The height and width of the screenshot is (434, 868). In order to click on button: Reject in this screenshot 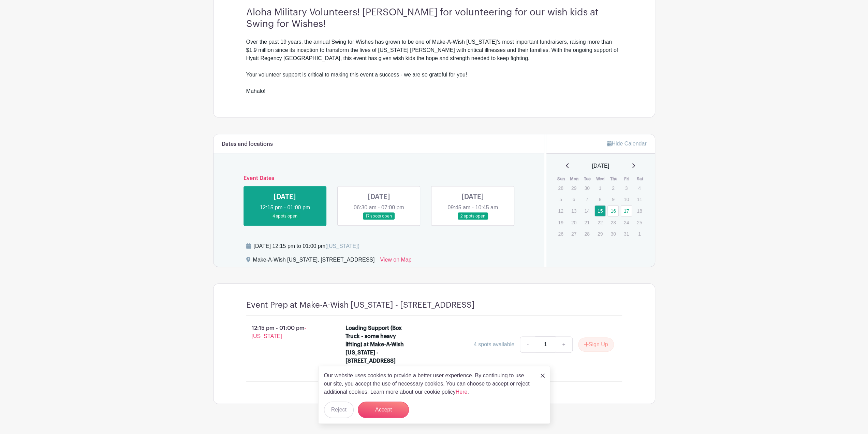, I will do `click(339, 410)`.